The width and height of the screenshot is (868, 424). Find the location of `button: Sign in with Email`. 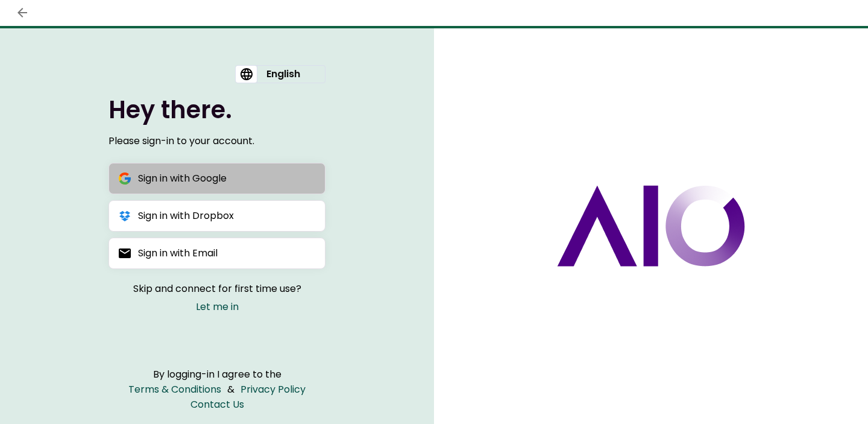

button: Sign in with Email is located at coordinates (217, 253).